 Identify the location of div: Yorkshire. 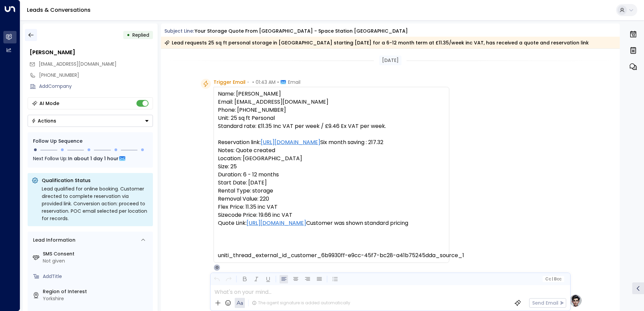
(96, 298).